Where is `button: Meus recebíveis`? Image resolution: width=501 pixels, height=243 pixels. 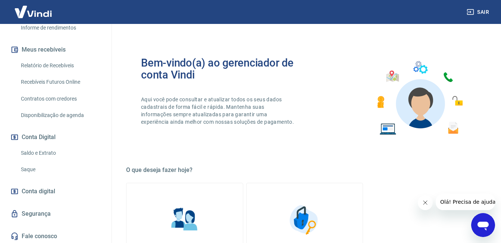 button: Meus recebíveis is located at coordinates (56, 50).